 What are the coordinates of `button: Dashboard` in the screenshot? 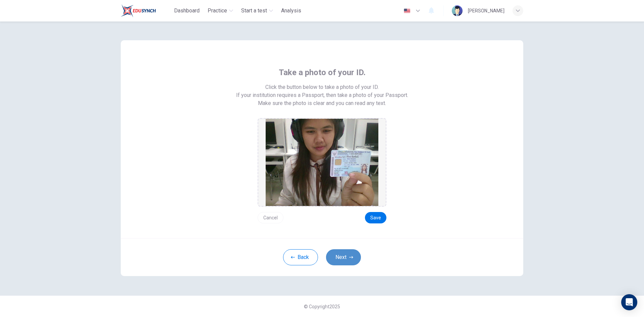 It's located at (186, 11).